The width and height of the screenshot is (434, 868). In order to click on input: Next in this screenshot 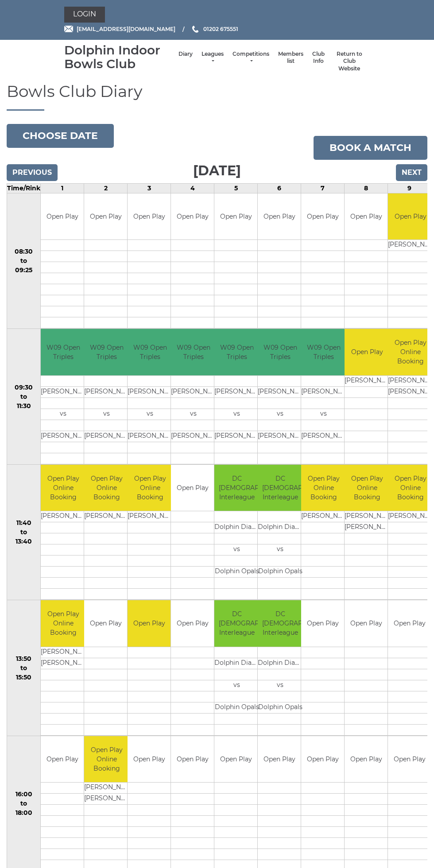, I will do `click(411, 173)`.